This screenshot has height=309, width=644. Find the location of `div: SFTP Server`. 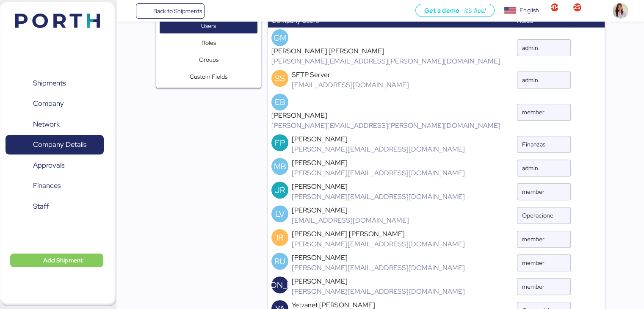

div: SFTP Server is located at coordinates (350, 75).